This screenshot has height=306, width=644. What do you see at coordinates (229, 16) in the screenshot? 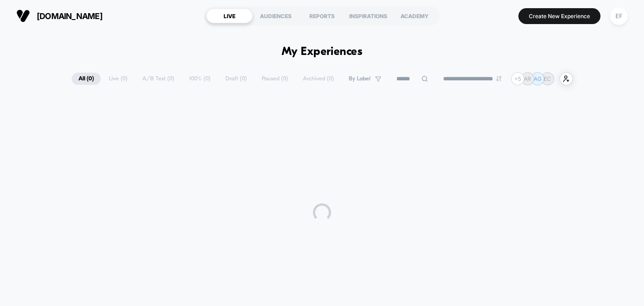
I see `div: LIVE` at bounding box center [229, 16].